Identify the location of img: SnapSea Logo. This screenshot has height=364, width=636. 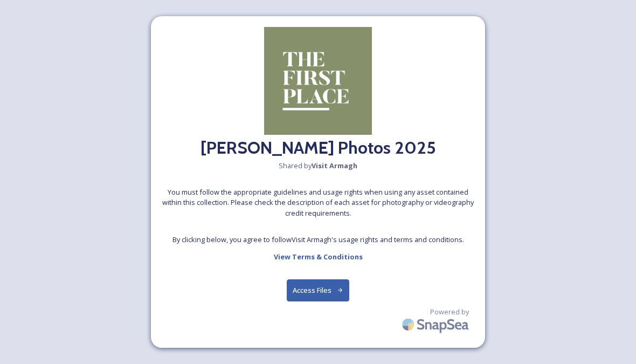
(436, 324).